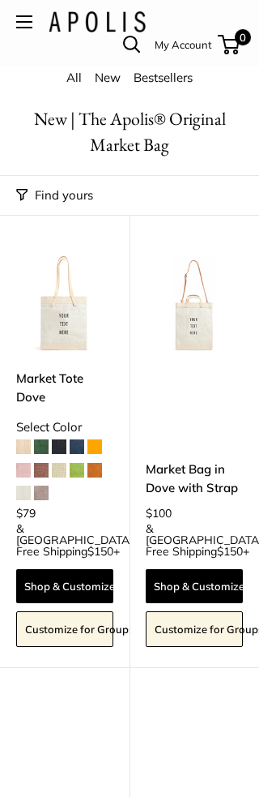 The height and width of the screenshot is (797, 259). I want to click on img: Apolis, so click(97, 22).